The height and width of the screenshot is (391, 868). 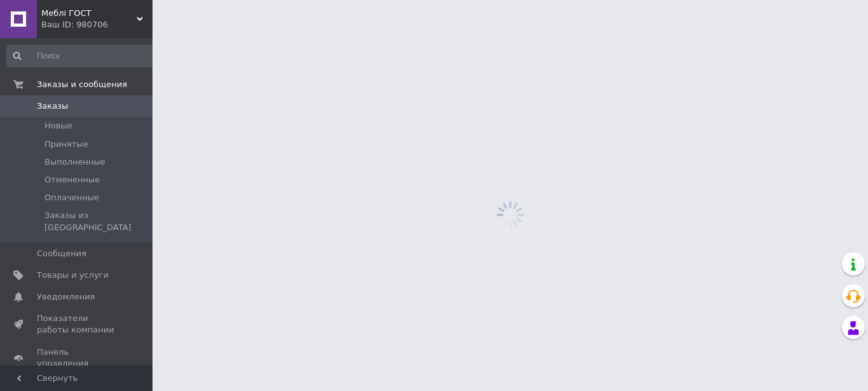 What do you see at coordinates (66, 297) in the screenshot?
I see `span: Уведомления` at bounding box center [66, 297].